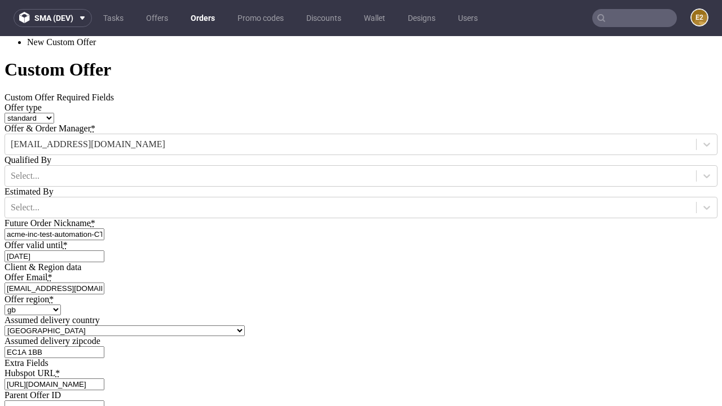 The width and height of the screenshot is (722, 406). What do you see at coordinates (27, 327) in the screenshot?
I see `span: Extra Fields` at bounding box center [27, 327].